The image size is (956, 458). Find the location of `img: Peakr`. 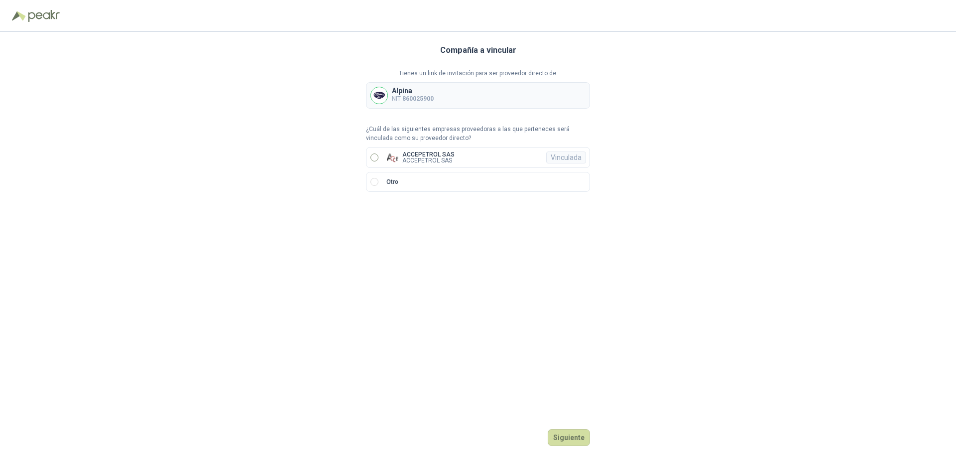

img: Peakr is located at coordinates (44, 16).